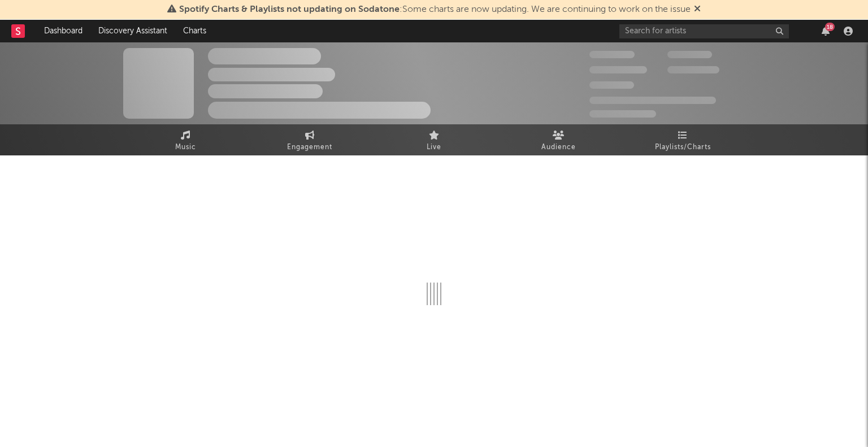 Image resolution: width=868 pixels, height=447 pixels. What do you see at coordinates (434, 147) in the screenshot?
I see `span: Live` at bounding box center [434, 147].